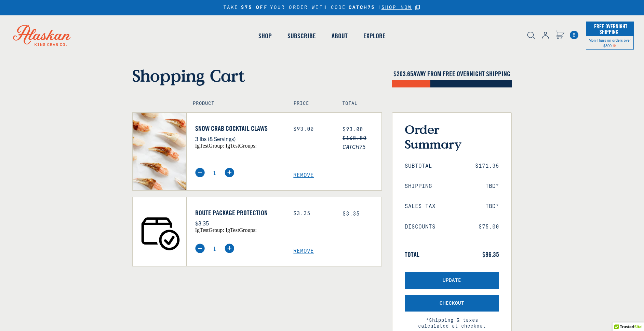  I want to click on a: SHOP NOW, so click(396, 8).